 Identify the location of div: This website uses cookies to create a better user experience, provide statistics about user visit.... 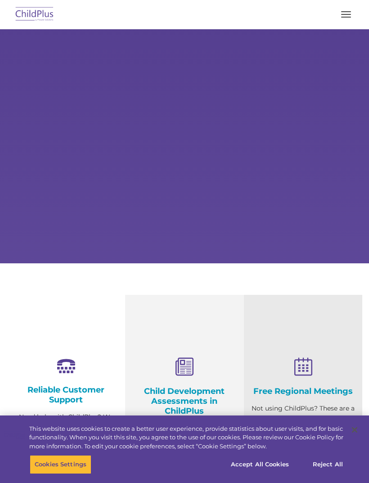
(186, 437).